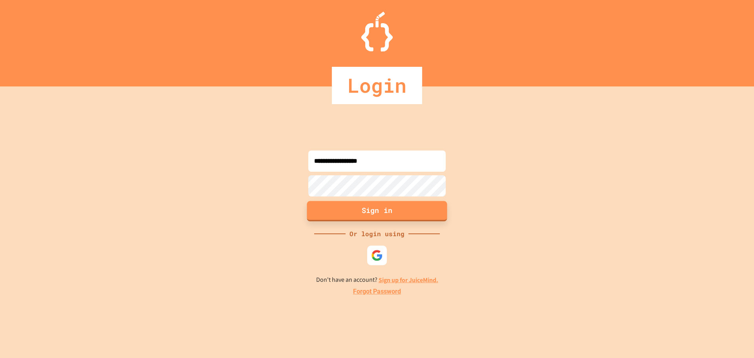 Image resolution: width=754 pixels, height=358 pixels. What do you see at coordinates (377, 211) in the screenshot?
I see `button: Sign in` at bounding box center [377, 211].